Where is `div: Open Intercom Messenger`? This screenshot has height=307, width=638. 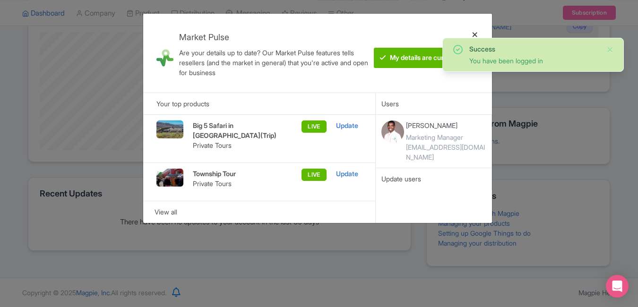 div: Open Intercom Messenger is located at coordinates (617, 286).